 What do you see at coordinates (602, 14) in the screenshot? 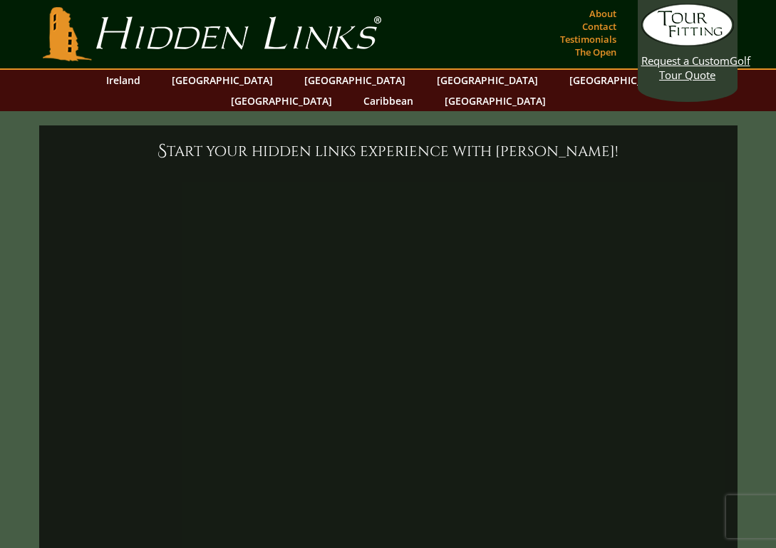
I see `a: About` at bounding box center [602, 14].